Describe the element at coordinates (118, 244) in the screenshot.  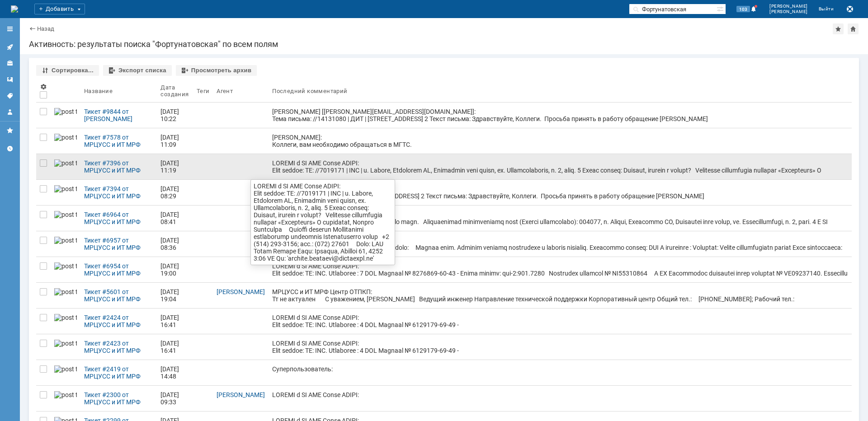
I see `div: Тикет #6957 от МРЦУСС и ИТ МРФ Центр ОТПКП (статус: Закрыто)` at that location.